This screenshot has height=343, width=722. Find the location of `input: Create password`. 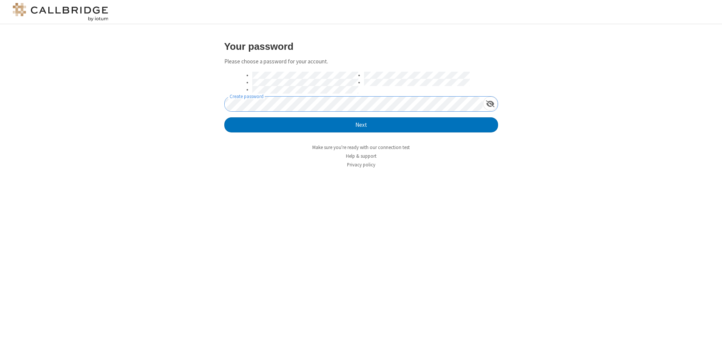

input: Create password is located at coordinates (354, 104).